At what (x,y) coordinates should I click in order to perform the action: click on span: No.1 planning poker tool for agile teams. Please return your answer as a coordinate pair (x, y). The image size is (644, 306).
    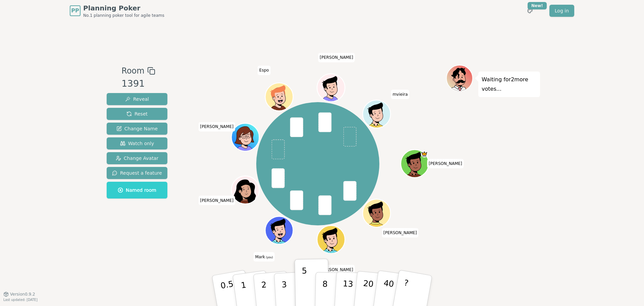
    Looking at the image, I should click on (124, 16).